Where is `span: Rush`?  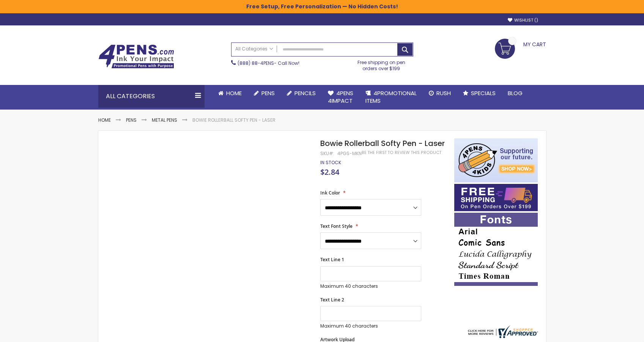
span: Rush is located at coordinates (443, 93).